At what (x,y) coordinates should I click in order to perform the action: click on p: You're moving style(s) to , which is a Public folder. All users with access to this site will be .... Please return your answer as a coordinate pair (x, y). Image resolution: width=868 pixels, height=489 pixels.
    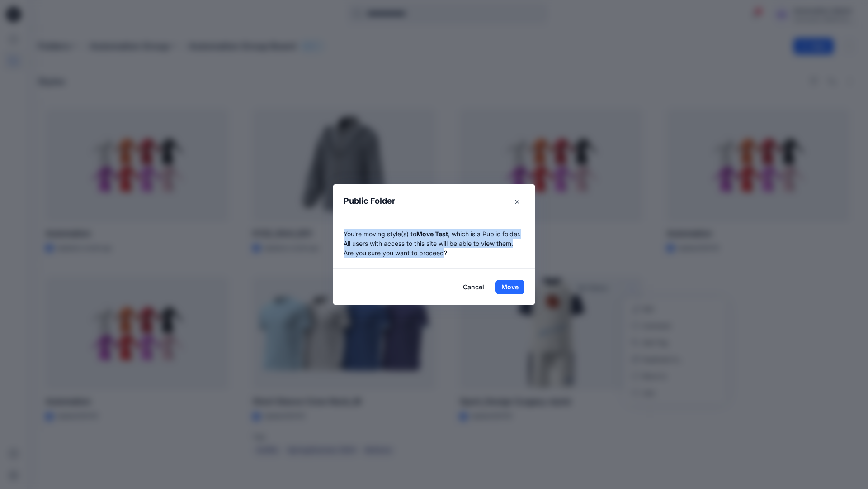
    Looking at the image, I should click on (434, 243).